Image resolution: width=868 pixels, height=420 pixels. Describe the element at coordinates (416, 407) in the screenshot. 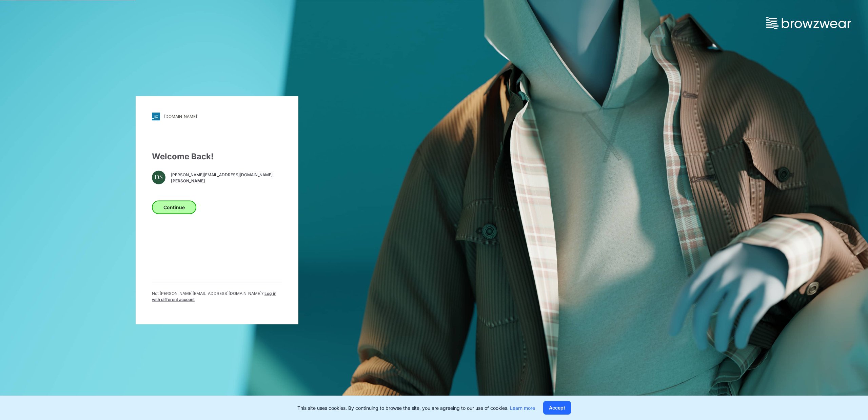

I see `p: This site uses cookies. By continuing to browse the site, you are agreeing to our use of cookies.` at that location.